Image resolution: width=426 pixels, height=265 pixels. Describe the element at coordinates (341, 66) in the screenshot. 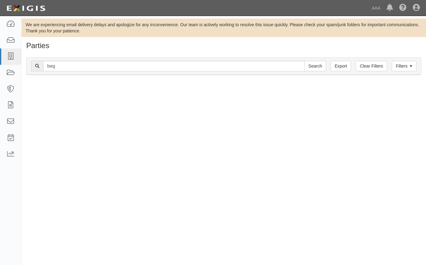

I see `a: Export` at that location.